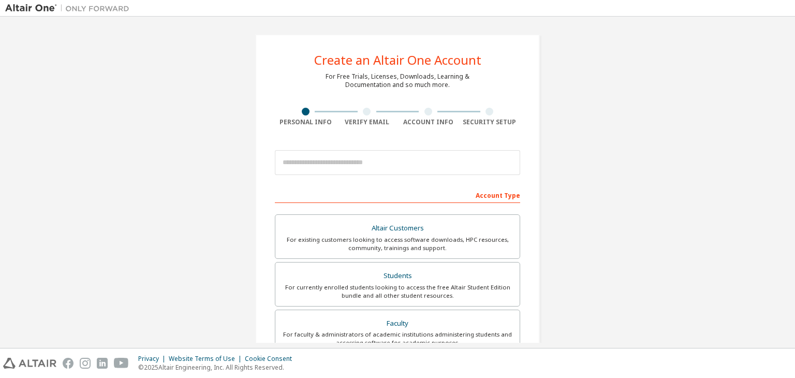 The height and width of the screenshot is (378, 795). What do you see at coordinates (121, 363) in the screenshot?
I see `img: youtube.svg` at bounding box center [121, 363].